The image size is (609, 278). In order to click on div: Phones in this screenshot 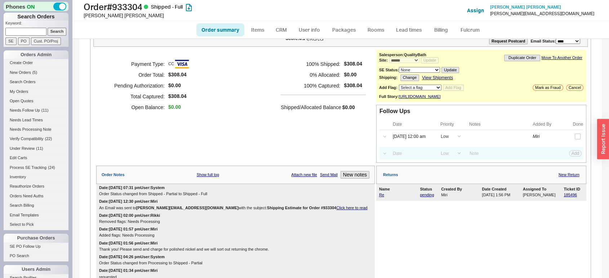, I will do `click(36, 6)`.